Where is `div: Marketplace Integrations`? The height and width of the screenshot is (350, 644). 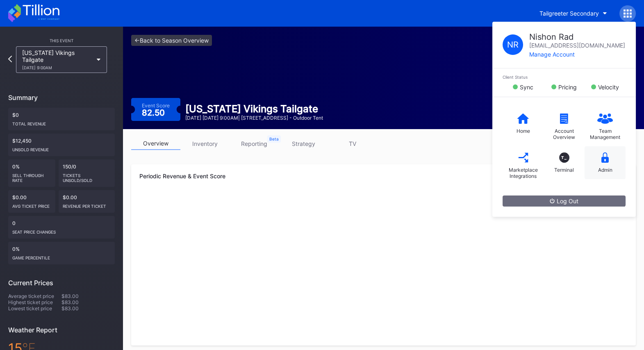 div: Marketplace Integrations is located at coordinates (523, 173).